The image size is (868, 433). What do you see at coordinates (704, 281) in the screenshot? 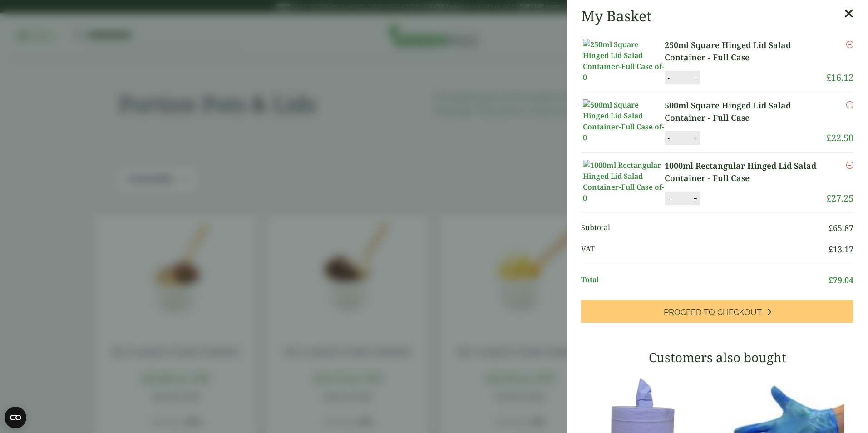
I see `span: Total` at bounding box center [704, 281].